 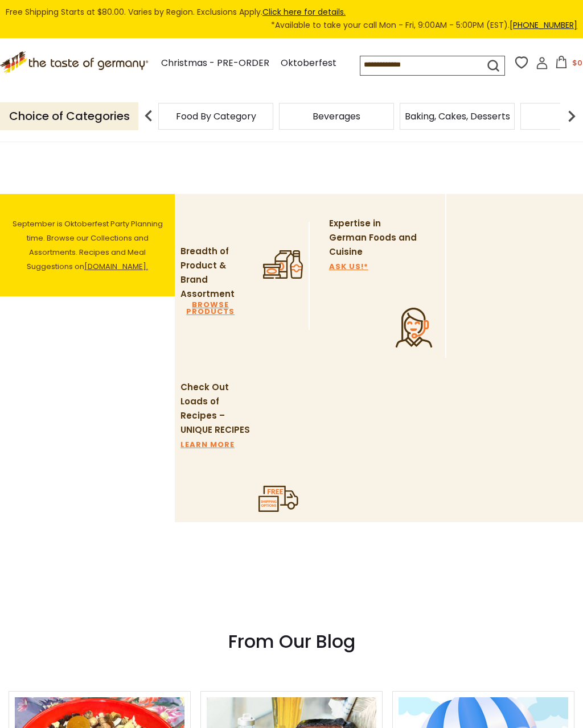 I want to click on span: Baking, Cakes, Desserts, so click(x=457, y=116).